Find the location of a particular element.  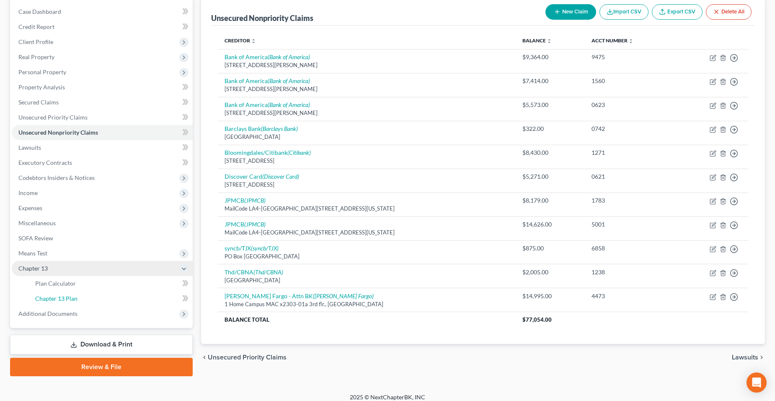

div: $9,364.00 is located at coordinates (551, 57).